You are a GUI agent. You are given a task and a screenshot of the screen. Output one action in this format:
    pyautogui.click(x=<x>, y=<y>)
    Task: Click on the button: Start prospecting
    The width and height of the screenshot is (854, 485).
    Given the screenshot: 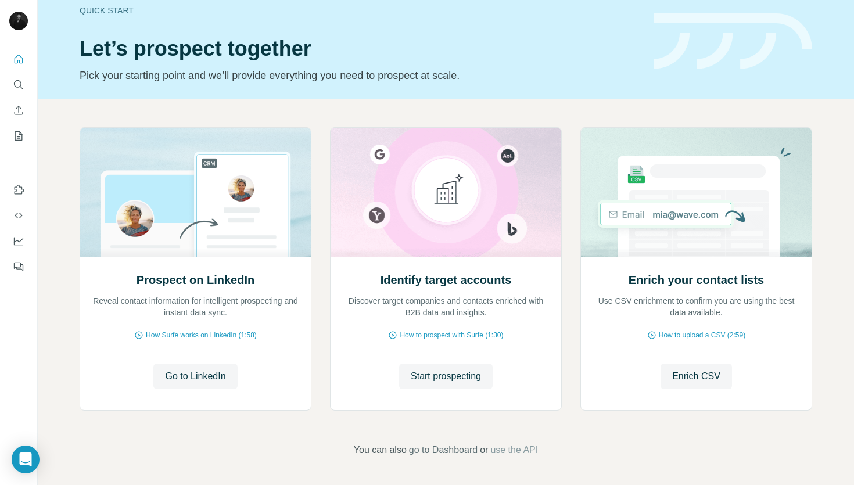 What is the action you would take?
    pyautogui.click(x=446, y=376)
    